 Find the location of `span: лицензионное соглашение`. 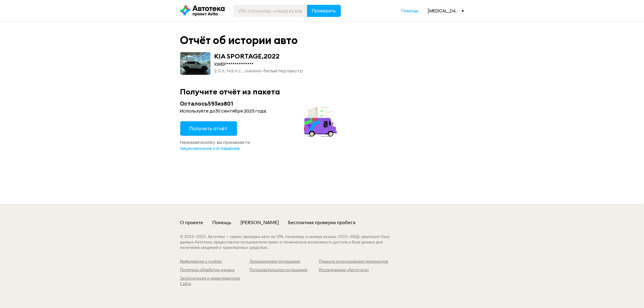

span: лицензионное соглашение is located at coordinates (210, 148).